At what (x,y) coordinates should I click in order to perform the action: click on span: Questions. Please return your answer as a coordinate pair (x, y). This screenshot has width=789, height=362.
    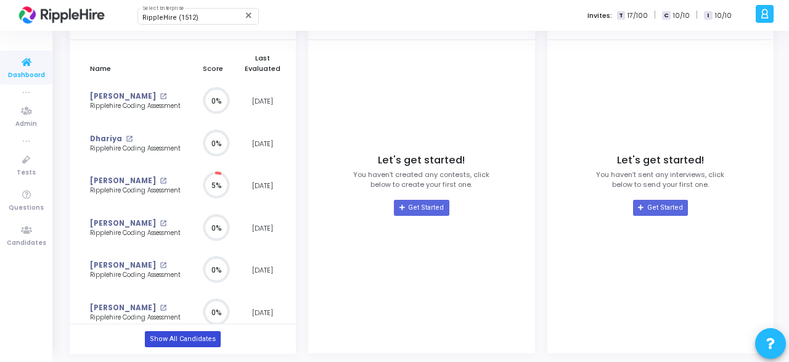
    Looking at the image, I should click on (26, 208).